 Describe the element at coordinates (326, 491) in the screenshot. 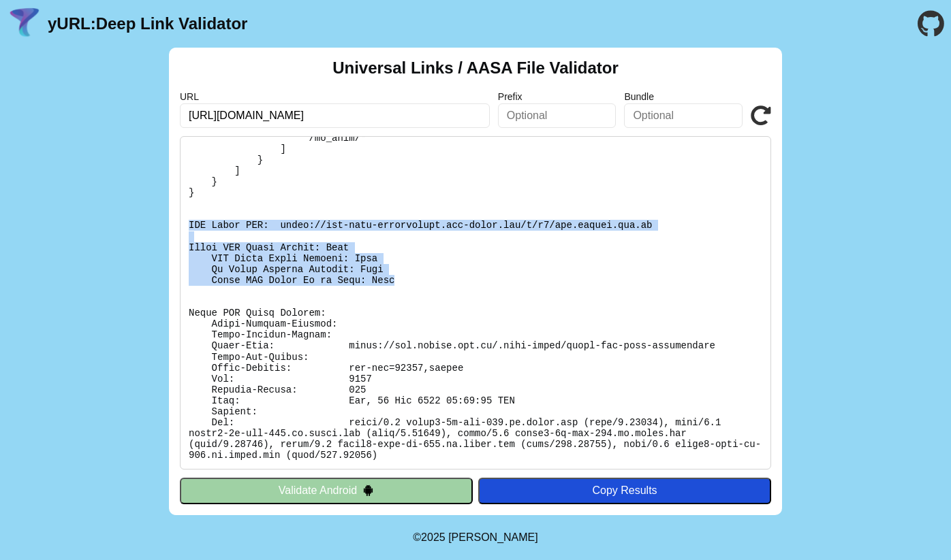

I see `button: Validate Android` at that location.